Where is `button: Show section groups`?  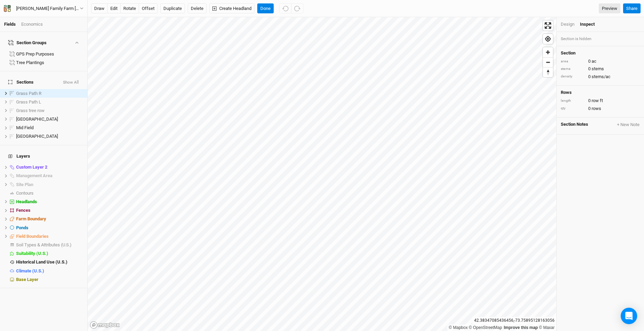
button: Show section groups is located at coordinates (76, 43).